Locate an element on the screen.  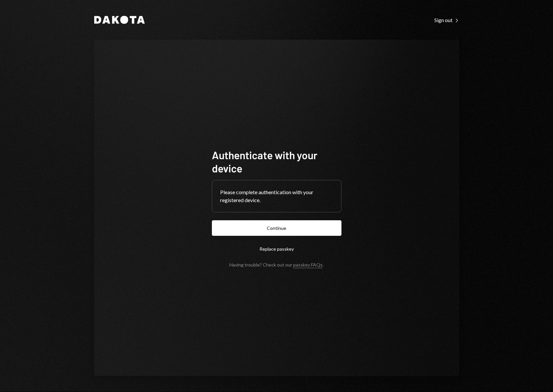
button: Replace passkey is located at coordinates (276, 249).